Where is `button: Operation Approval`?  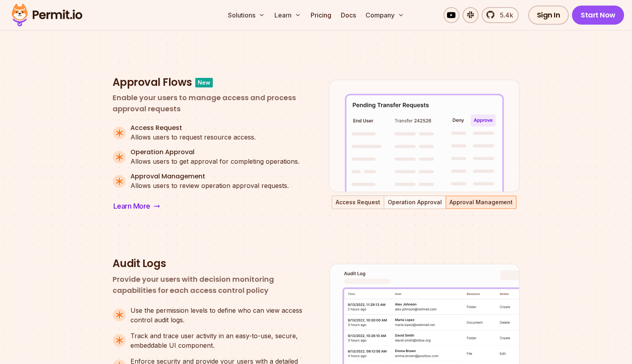
button: Operation Approval is located at coordinates (415, 202).